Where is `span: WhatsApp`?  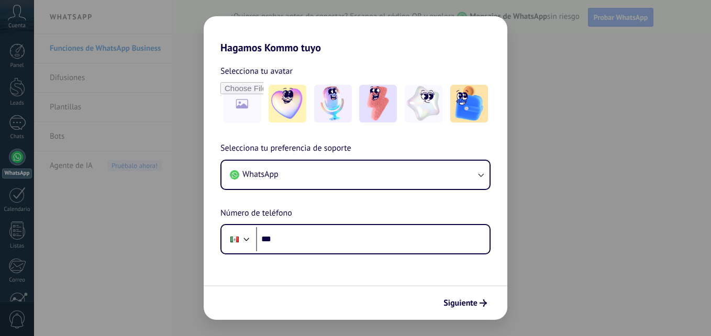 span: WhatsApp is located at coordinates (260, 174).